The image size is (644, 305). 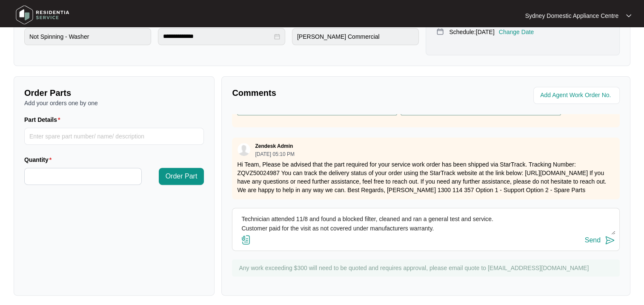 What do you see at coordinates (600, 240) in the screenshot?
I see `button: Send` at bounding box center [600, 240].